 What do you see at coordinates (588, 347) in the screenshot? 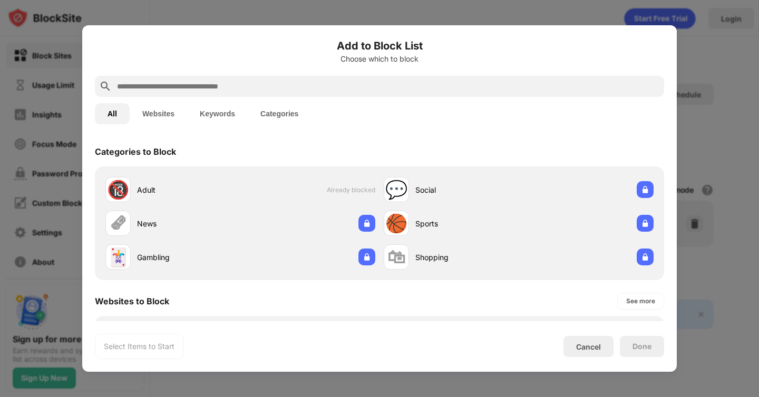
I see `div: Cancel` at bounding box center [588, 347].